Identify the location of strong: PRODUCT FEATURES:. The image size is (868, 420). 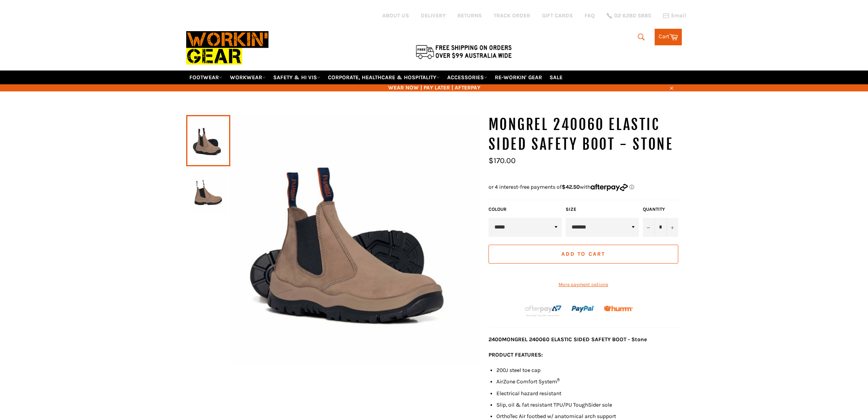
(516, 355).